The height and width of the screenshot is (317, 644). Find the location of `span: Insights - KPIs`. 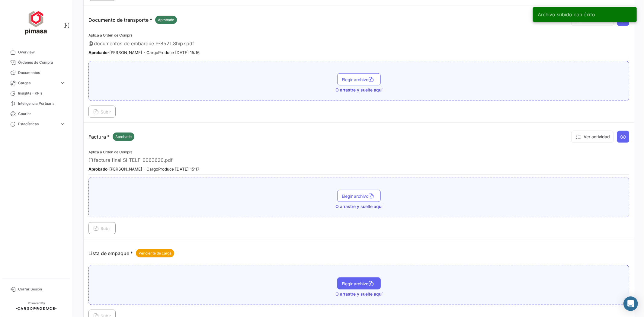

span: Insights - KPIs is located at coordinates (42, 93).